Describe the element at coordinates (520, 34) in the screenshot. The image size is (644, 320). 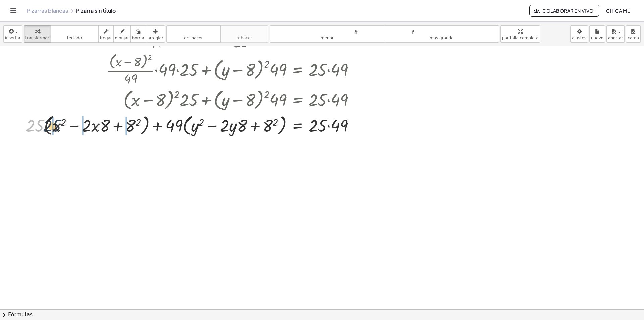
I see `button: pantalla completa` at that location.